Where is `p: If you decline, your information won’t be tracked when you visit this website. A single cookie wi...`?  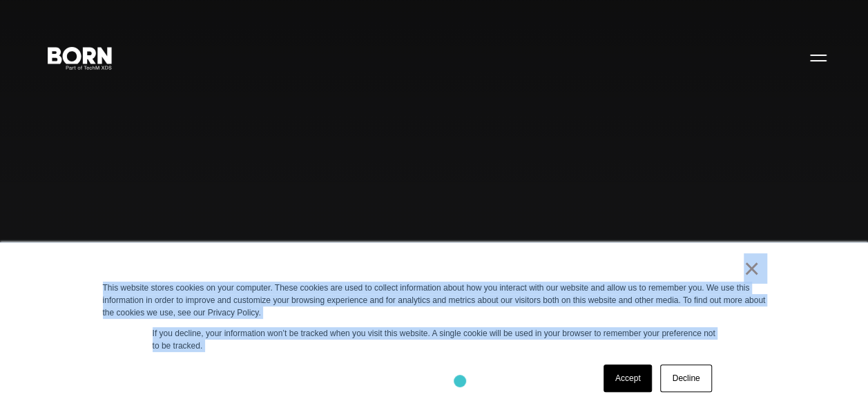
p: If you decline, your information won’t be tracked when you visit this website. A single cookie wi... is located at coordinates (434, 339).